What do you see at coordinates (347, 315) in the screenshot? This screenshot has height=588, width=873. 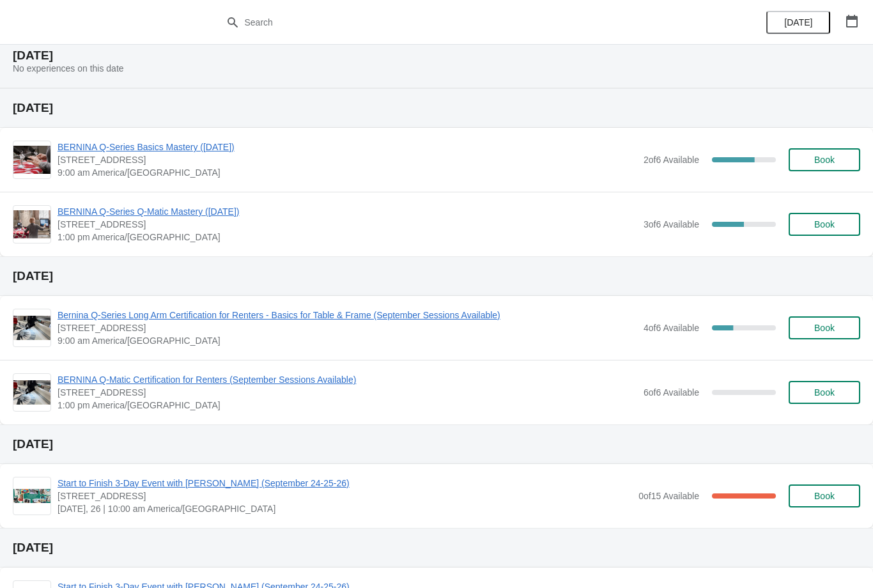 I see `span: Bernina Q-Series Long Arm Certification for Renters - Basics for Table & Frame (September Session...` at bounding box center [347, 315].